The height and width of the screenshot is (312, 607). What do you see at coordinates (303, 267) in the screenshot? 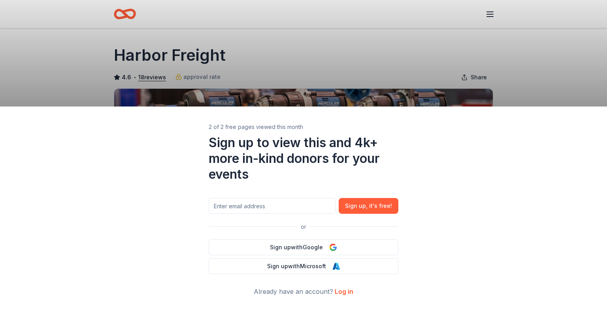
I see `button: Sign upwithMicrosoft` at bounding box center [303, 267].